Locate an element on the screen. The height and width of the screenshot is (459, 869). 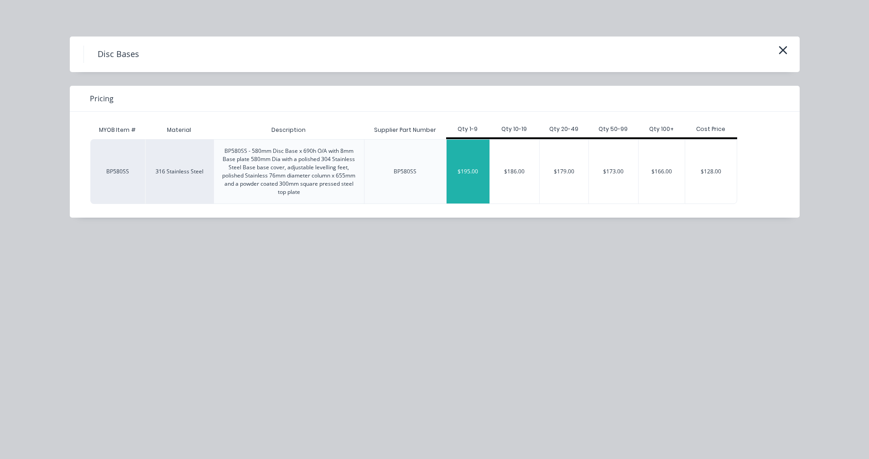
div: $173.00 is located at coordinates (613, 171).